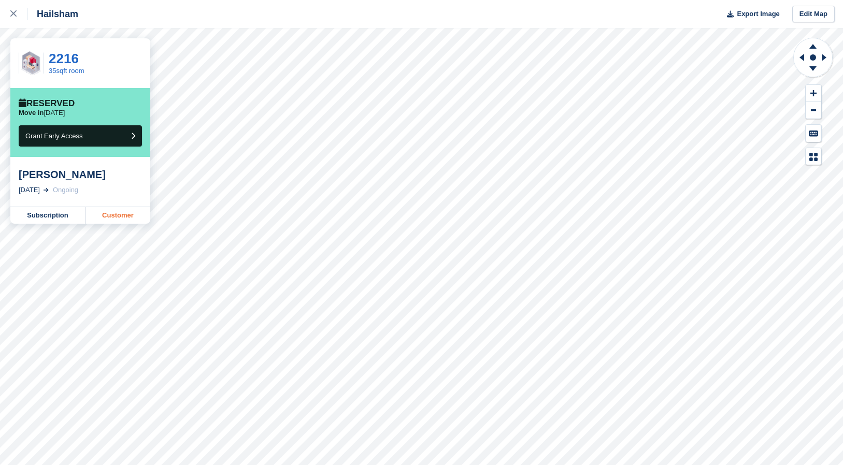 The width and height of the screenshot is (843, 465). Describe the element at coordinates (751, 14) in the screenshot. I see `button: Export Image` at that location.